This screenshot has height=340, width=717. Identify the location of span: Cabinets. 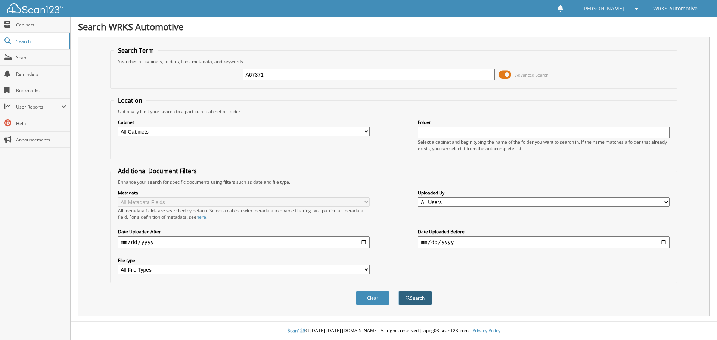
(41, 25).